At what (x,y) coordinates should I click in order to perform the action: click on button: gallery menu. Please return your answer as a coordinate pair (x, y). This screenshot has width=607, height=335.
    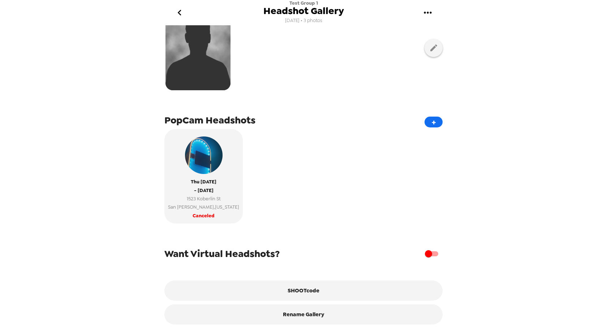
    Looking at the image, I should click on (427, 13).